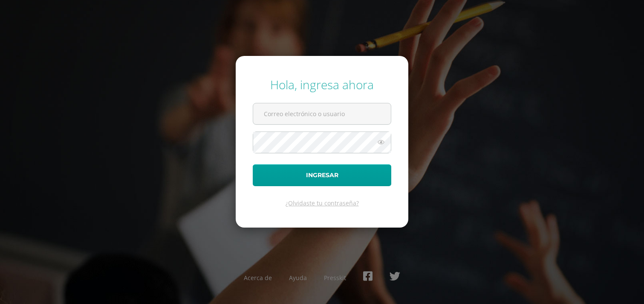  Describe the element at coordinates (335, 277) in the screenshot. I see `a: Presskit` at that location.